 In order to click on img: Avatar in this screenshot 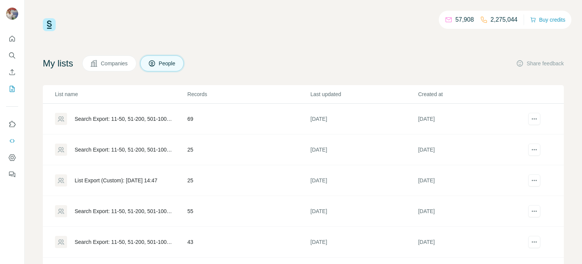, I will do `click(12, 14)`.